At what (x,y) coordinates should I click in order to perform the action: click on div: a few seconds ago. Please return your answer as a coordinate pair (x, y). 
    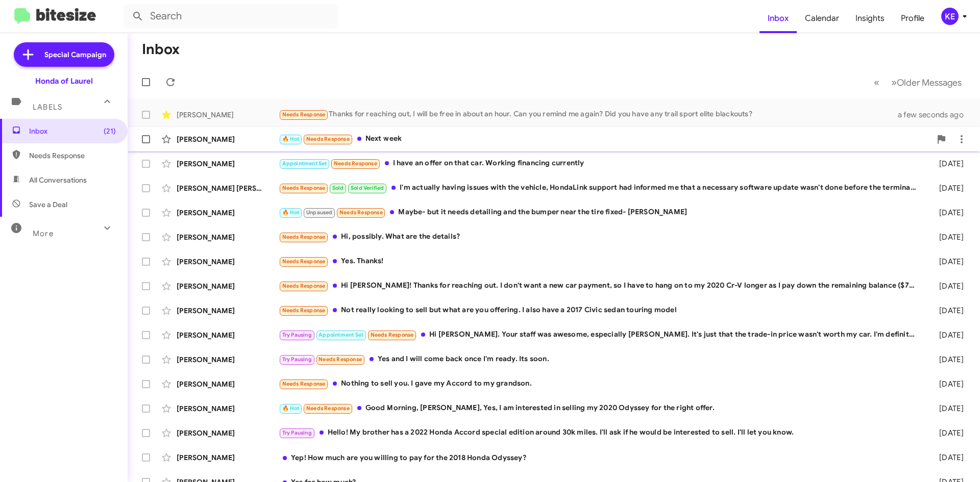
    Looking at the image, I should click on (942, 115).